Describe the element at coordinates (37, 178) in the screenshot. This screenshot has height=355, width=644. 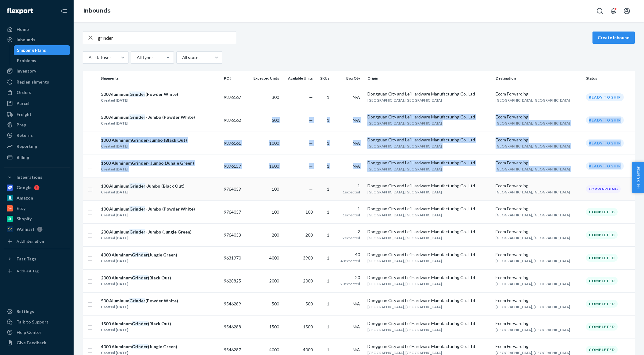
I see `button: Integrations` at that location.